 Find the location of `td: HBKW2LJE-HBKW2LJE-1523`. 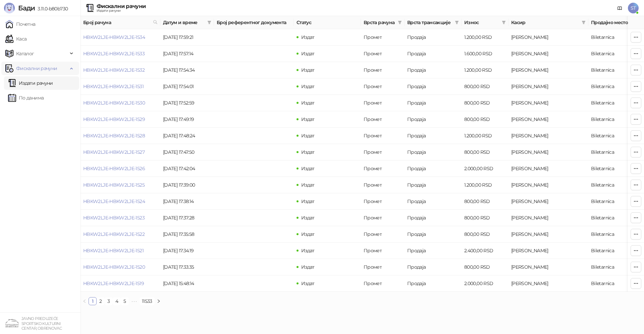

td: HBKW2LJE-HBKW2LJE-1523 is located at coordinates (120, 218).